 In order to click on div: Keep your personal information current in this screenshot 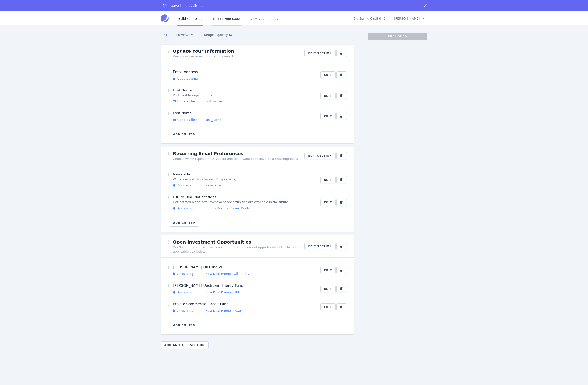, I will do `click(204, 56)`.